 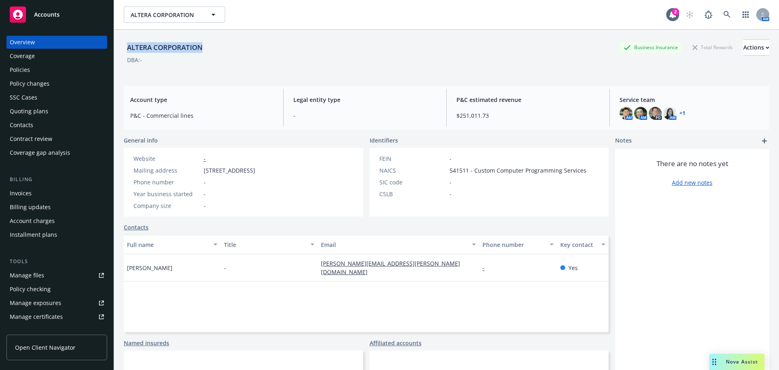 What do you see at coordinates (518, 244) in the screenshot?
I see `button: Phone number` at bounding box center [518, 244].